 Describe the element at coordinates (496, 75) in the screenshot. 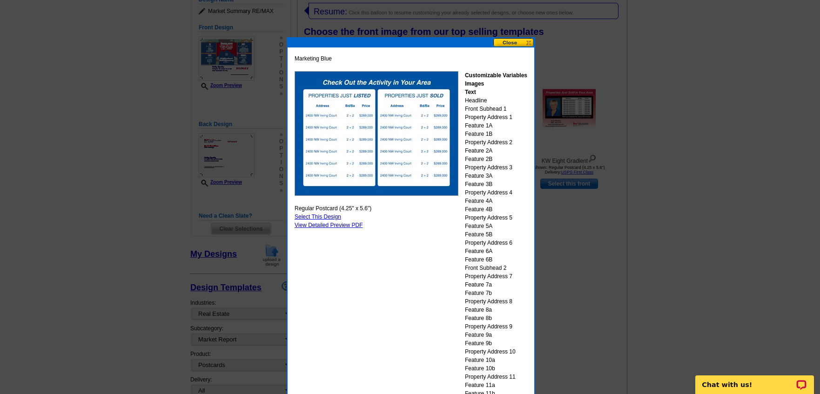

I see `strong: Customizable Variables` at that location.